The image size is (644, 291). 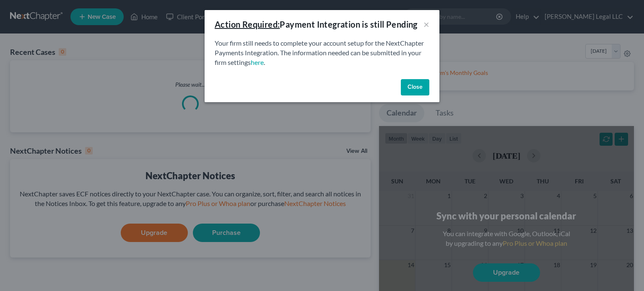 What do you see at coordinates (415, 87) in the screenshot?
I see `button: Close` at bounding box center [415, 87].